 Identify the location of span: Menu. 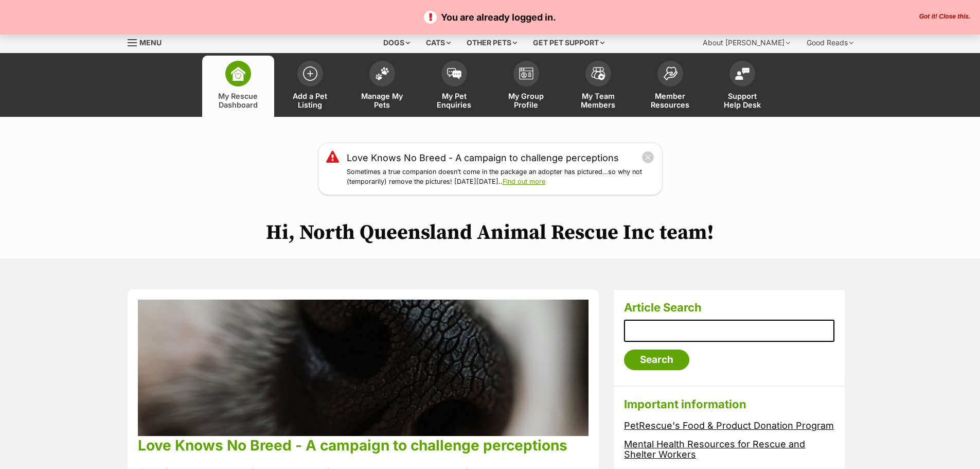
(150, 42).